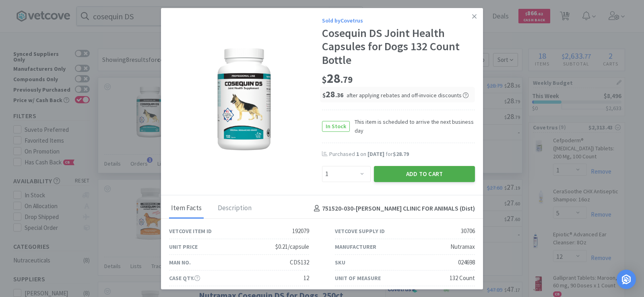 The height and width of the screenshot is (297, 644). What do you see at coordinates (246, 99) in the screenshot?
I see `img: 47ffb293866a42439c6f7d65097e9a1b.png` at bounding box center [246, 99].